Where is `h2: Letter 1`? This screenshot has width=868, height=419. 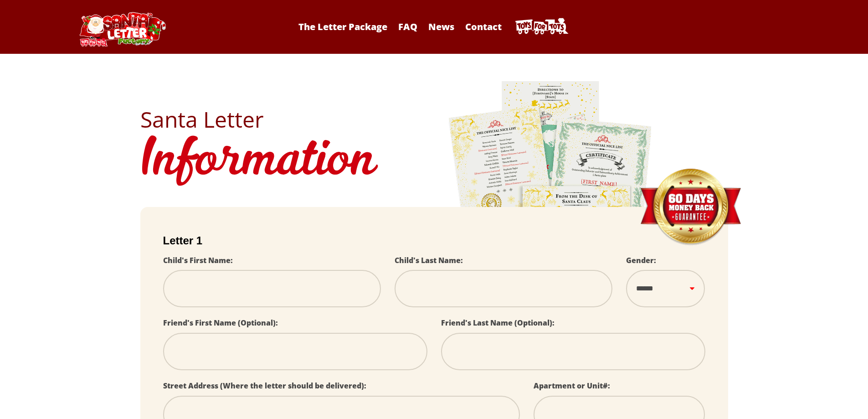
h2: Letter 1 is located at coordinates (434, 241).